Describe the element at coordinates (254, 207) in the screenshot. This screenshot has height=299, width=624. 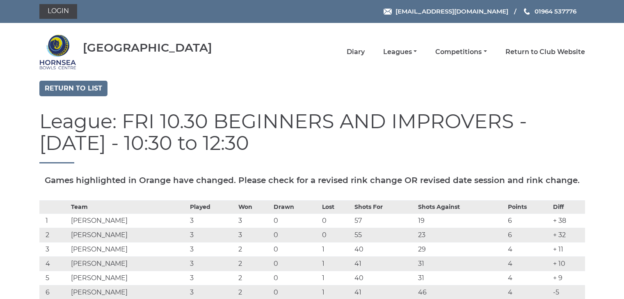
I see `th: Won` at that location.